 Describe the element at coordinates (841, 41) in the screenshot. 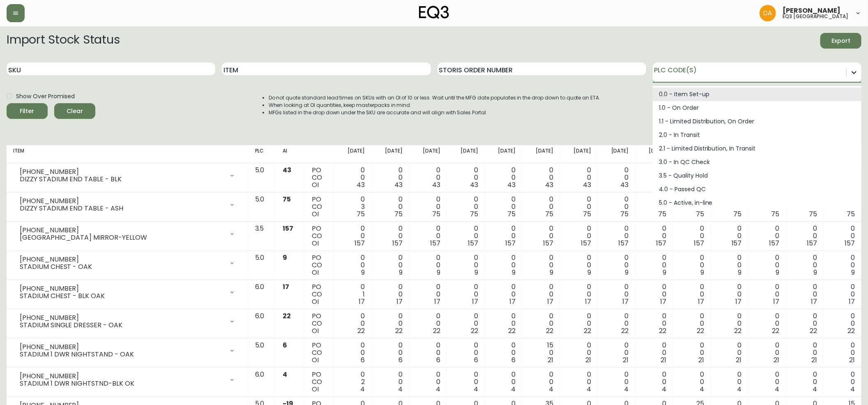

I see `button: Export` at that location.